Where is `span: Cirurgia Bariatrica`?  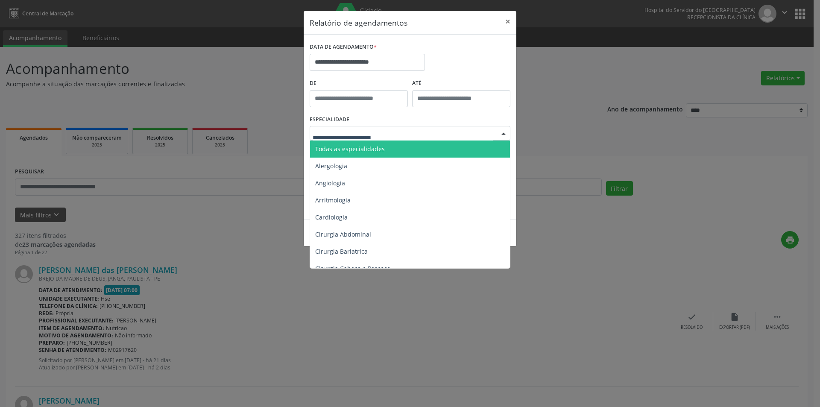
span: Cirurgia Bariatrica is located at coordinates (341, 251).